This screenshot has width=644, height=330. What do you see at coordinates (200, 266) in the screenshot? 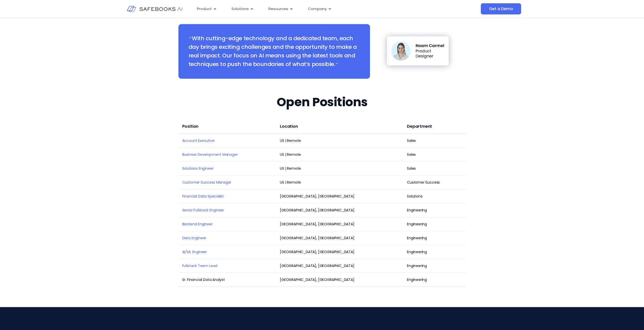
I see `a: Fullstack Team Lead` at bounding box center [200, 266].